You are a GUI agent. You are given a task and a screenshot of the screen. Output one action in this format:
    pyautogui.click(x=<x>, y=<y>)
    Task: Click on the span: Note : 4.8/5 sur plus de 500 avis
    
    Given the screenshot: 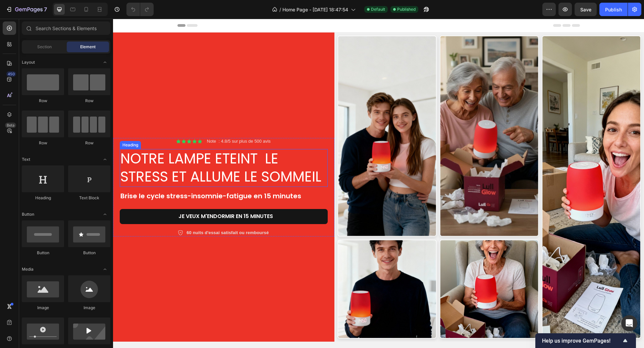 What is the action you would take?
    pyautogui.click(x=126, y=123)
    